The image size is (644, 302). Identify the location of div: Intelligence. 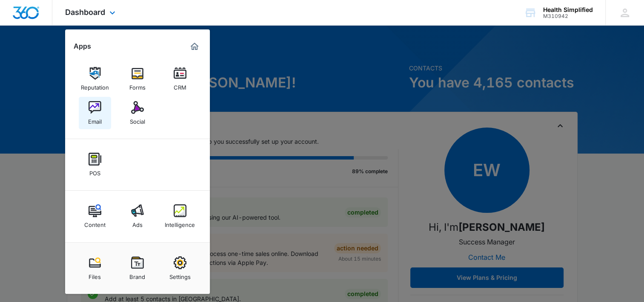
(180, 223).